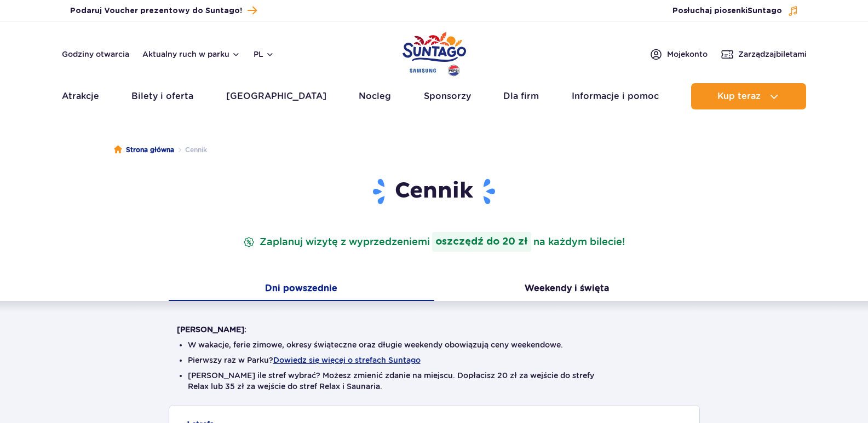  Describe the element at coordinates (144, 150) in the screenshot. I see `a: Strona główna` at that location.